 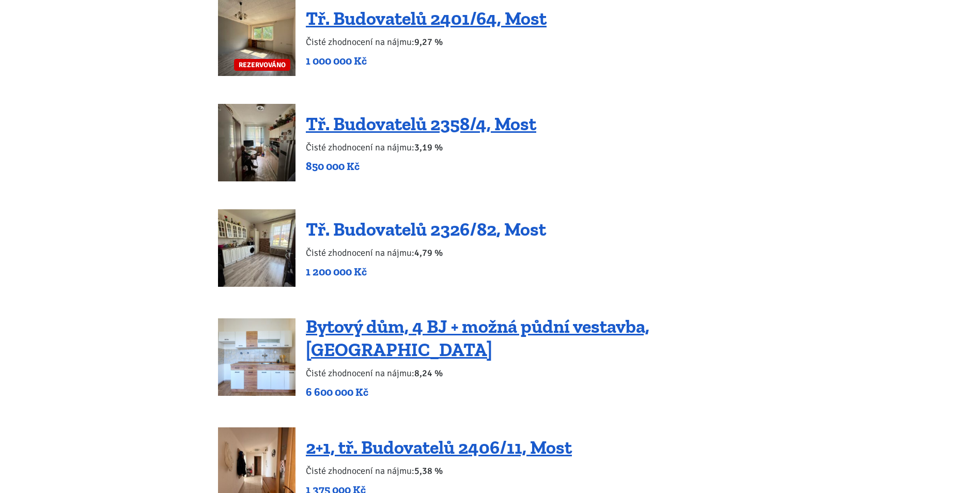 I want to click on a: Tř. Budovatelů 2358/4, Most, so click(x=421, y=123).